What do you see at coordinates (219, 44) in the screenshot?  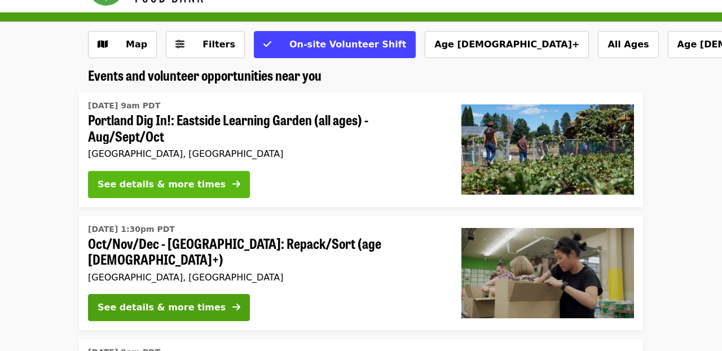 I see `span: Filters` at bounding box center [219, 44].